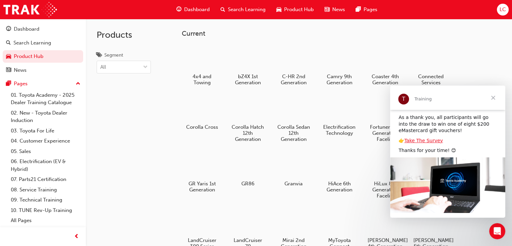  Describe the element at coordinates (503, 9) in the screenshot. I see `button: LC` at that location.